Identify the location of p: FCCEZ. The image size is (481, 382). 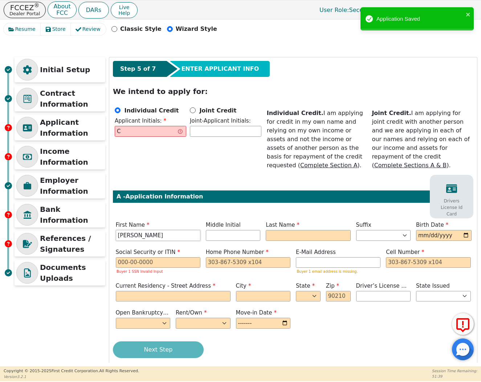
(25, 8).